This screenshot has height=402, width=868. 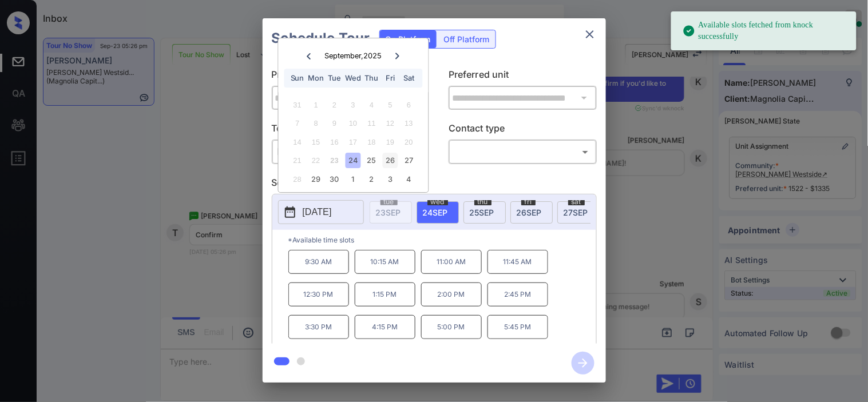 What do you see at coordinates (297, 78) in the screenshot?
I see `div: Sun` at bounding box center [297, 78].